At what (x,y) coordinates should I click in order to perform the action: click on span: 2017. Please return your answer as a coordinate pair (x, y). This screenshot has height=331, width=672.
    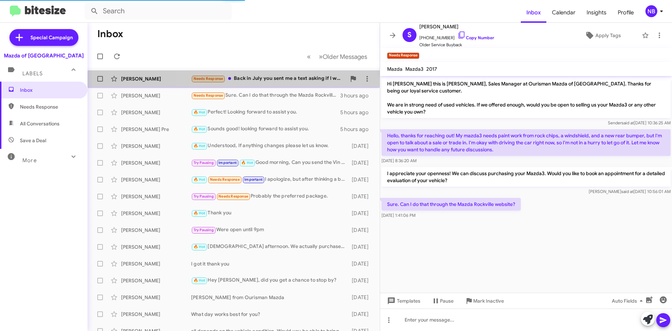
    Looking at the image, I should click on (432, 69).